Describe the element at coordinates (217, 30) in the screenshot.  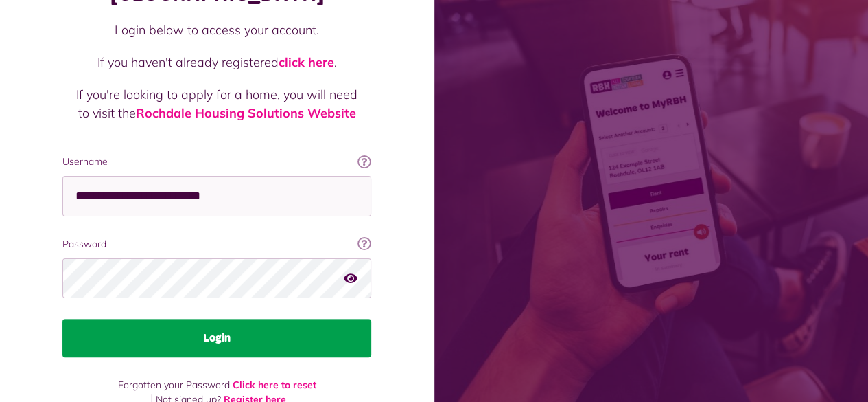
I see `p: Login below to access your account.` at that location.